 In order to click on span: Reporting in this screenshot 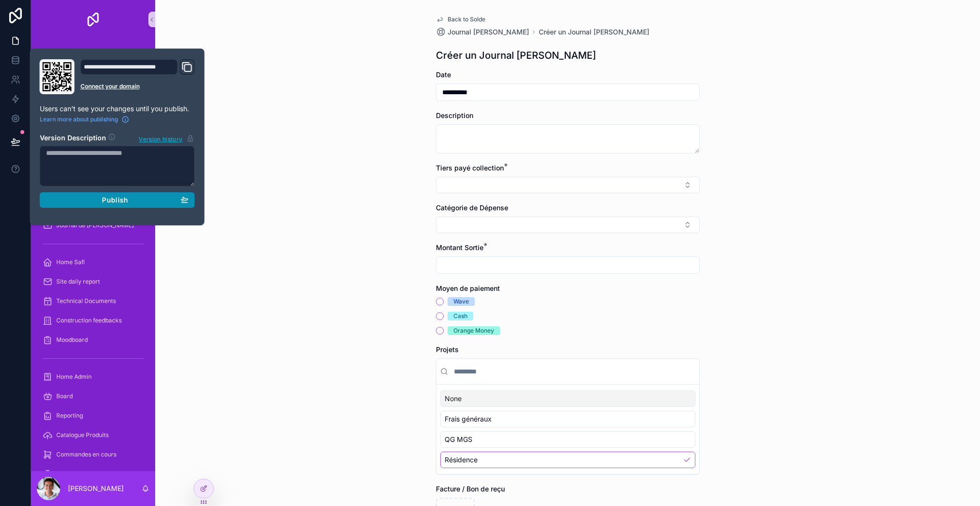, I will do `click(69, 415)`.